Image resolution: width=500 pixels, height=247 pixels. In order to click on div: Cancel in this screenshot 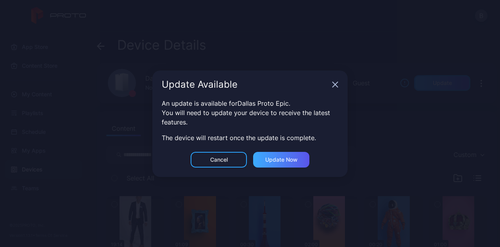, I will do `click(219, 160)`.